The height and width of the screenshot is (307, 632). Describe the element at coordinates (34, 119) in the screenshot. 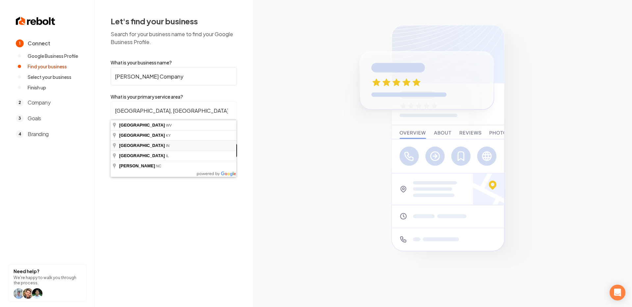

I see `span: Goals` at that location.